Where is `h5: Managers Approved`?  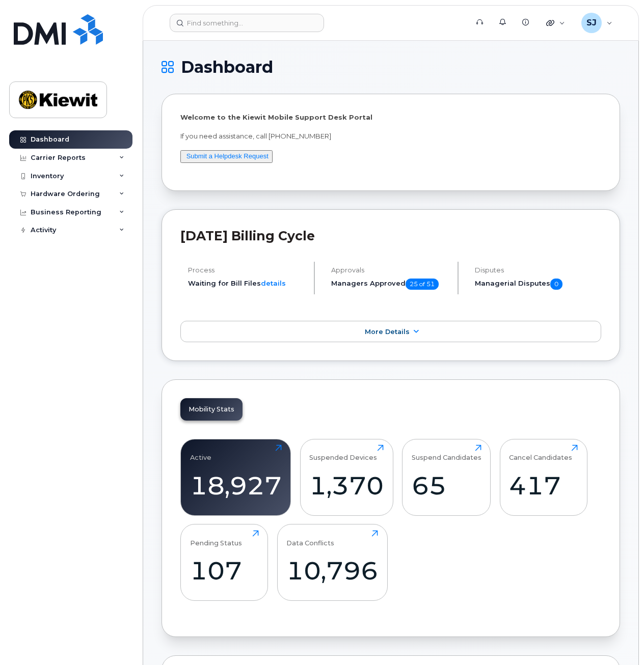
h5: Managers Approved is located at coordinates (389, 284).